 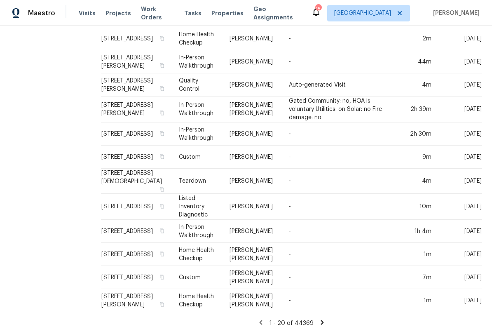 What do you see at coordinates (417, 277) in the screenshot?
I see `td: 7m` at bounding box center [417, 277].